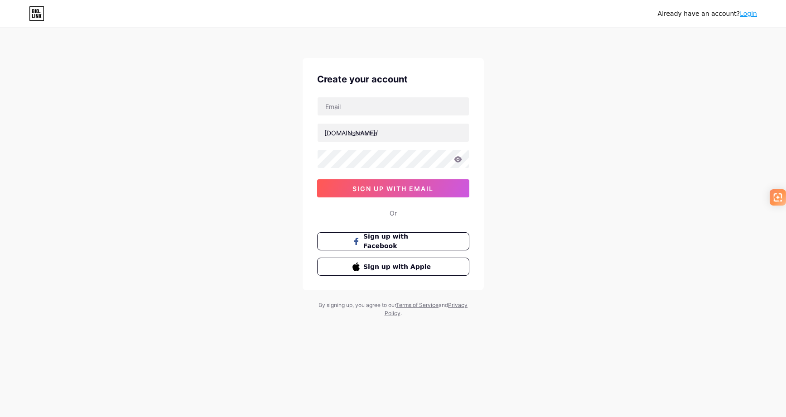 The height and width of the screenshot is (417, 786). I want to click on button: Sign up with Apple, so click(393, 267).